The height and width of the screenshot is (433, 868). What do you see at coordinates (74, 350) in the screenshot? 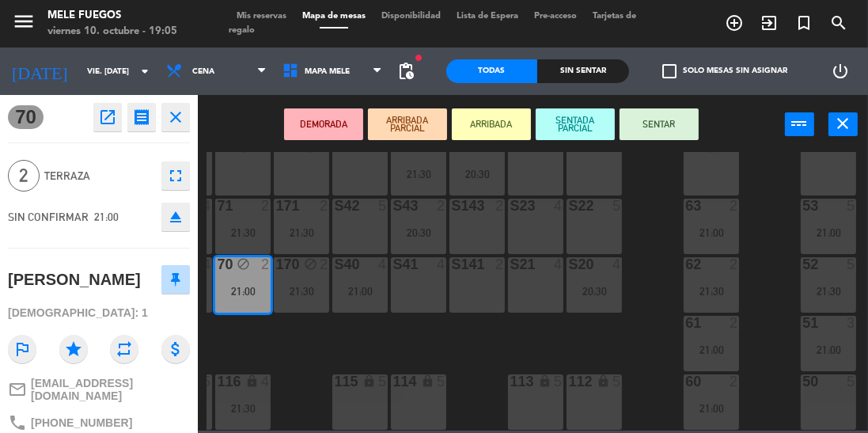
I see `i: star` at bounding box center [74, 350].